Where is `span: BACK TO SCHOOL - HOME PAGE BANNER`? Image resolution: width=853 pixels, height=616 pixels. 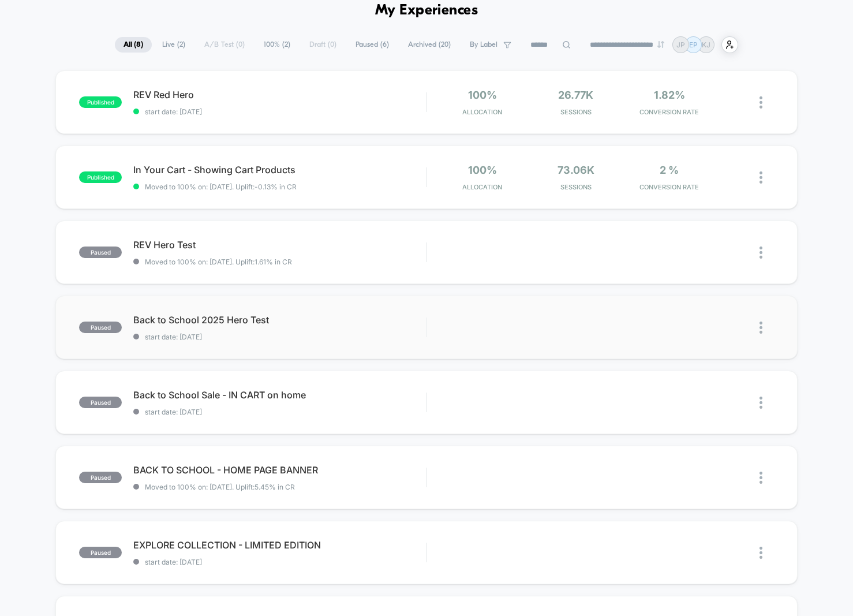 span: BACK TO SCHOOL - HOME PAGE BANNER is located at coordinates (279, 470).